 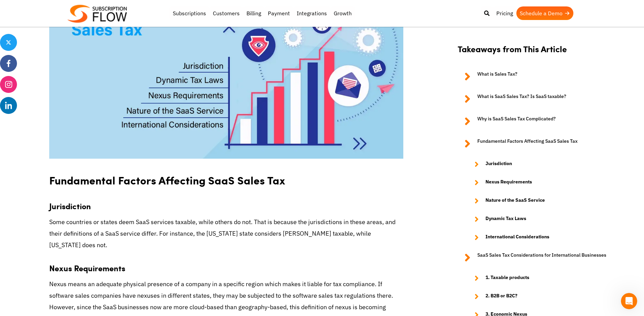 I want to click on a: Fundamental Factors Affecting SaaS Sales Tax, so click(x=547, y=144).